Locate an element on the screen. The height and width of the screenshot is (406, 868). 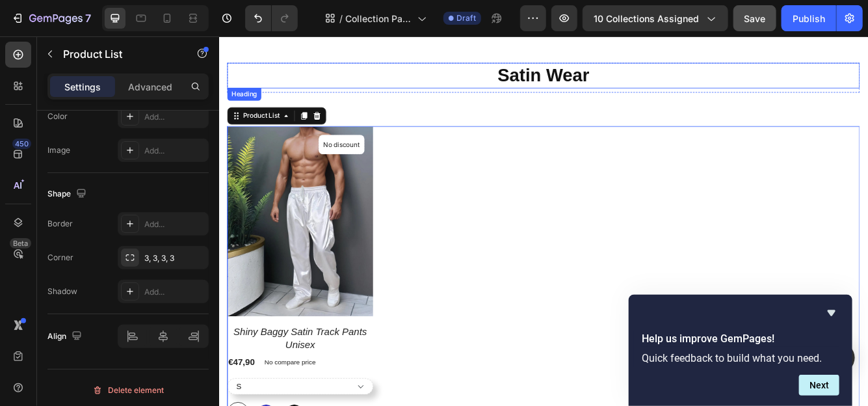
p: No compare price is located at coordinates (85, 392).